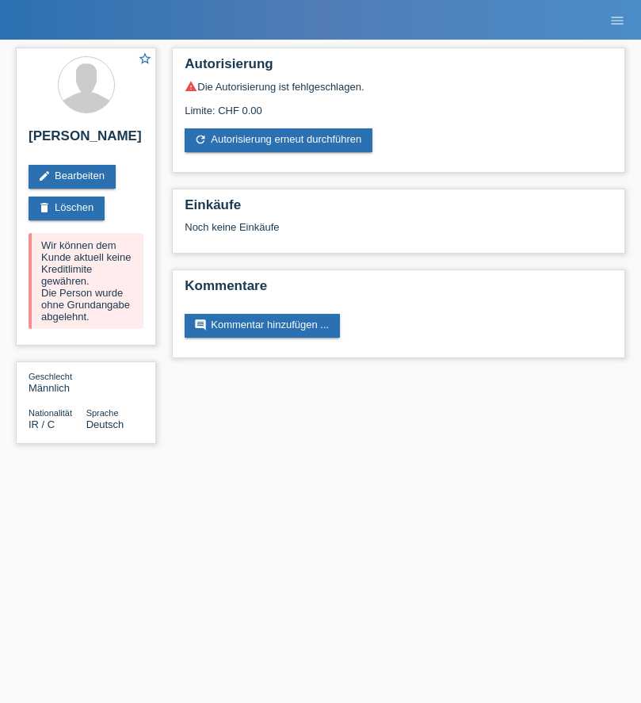  What do you see at coordinates (278, 140) in the screenshot?
I see `a: refreshAutorisierung erneut durchführen` at bounding box center [278, 140].